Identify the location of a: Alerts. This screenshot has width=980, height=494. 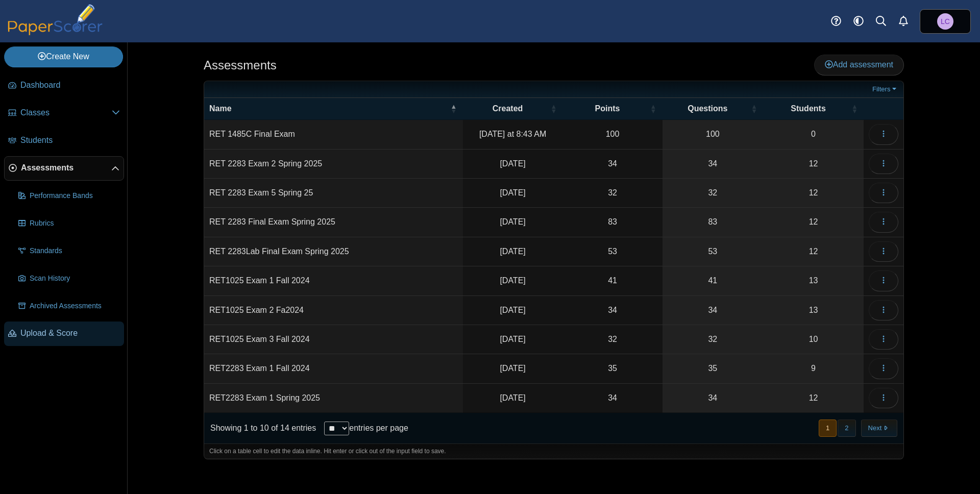
(903, 22).